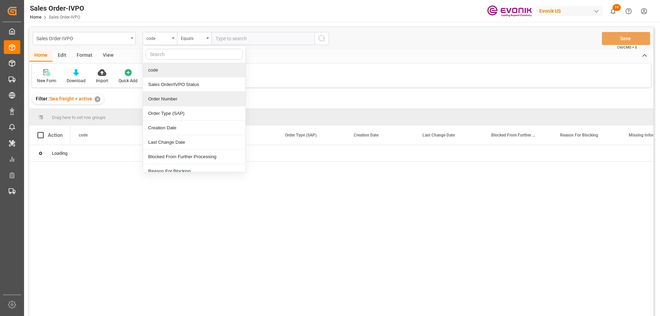 The width and height of the screenshot is (660, 316). Describe the element at coordinates (79, 117) in the screenshot. I see `span: Drag here to set row groups` at that location.